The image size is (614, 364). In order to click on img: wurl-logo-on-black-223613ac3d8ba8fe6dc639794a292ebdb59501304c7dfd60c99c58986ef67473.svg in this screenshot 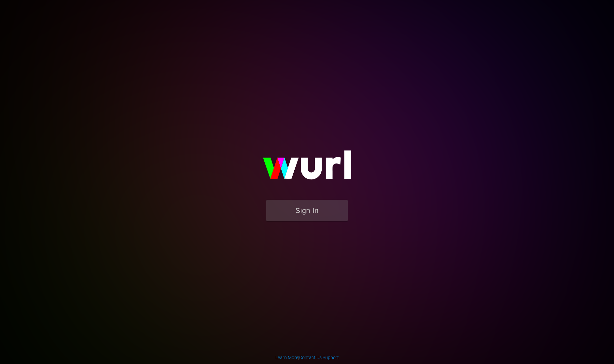, I will do `click(307, 168)`.